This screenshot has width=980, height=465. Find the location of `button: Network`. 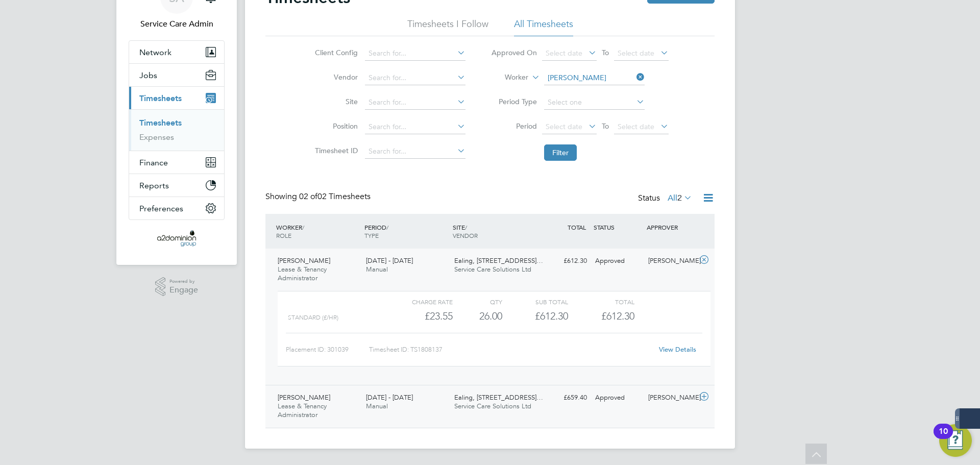

button: Network is located at coordinates (177, 52).